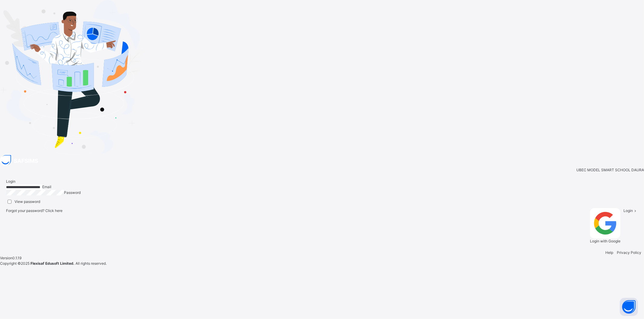  I want to click on span: Click here, so click(54, 211).